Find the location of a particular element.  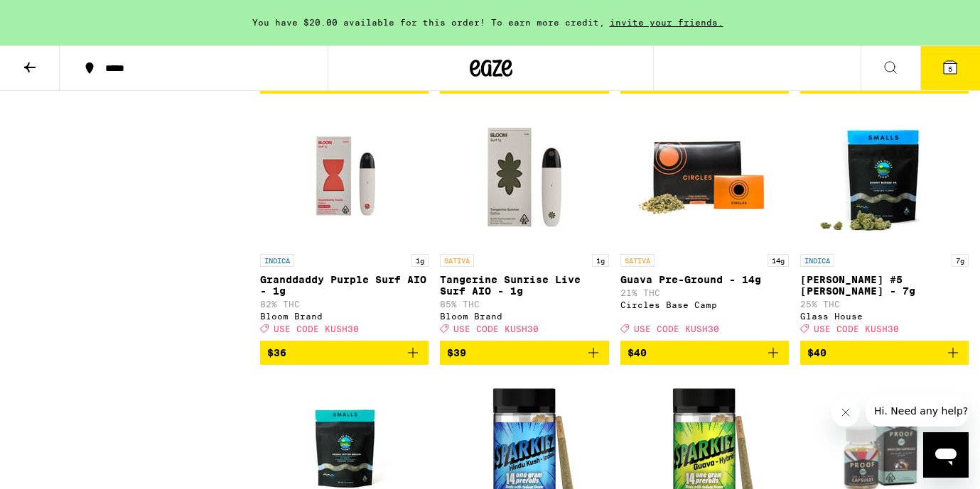

p: Granddaddy Purple Surf AIO - 1g is located at coordinates (344, 285).